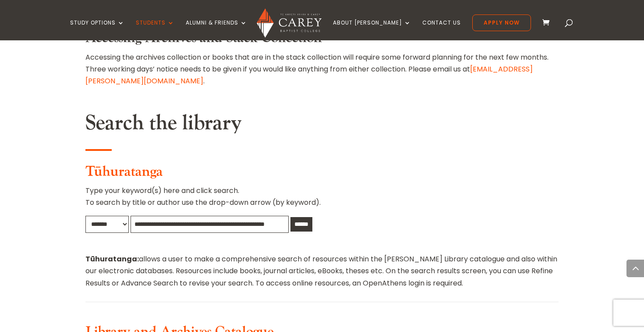 The height and width of the screenshot is (332, 644). What do you see at coordinates (322, 125) in the screenshot?
I see `h2: Search the library` at bounding box center [322, 125].